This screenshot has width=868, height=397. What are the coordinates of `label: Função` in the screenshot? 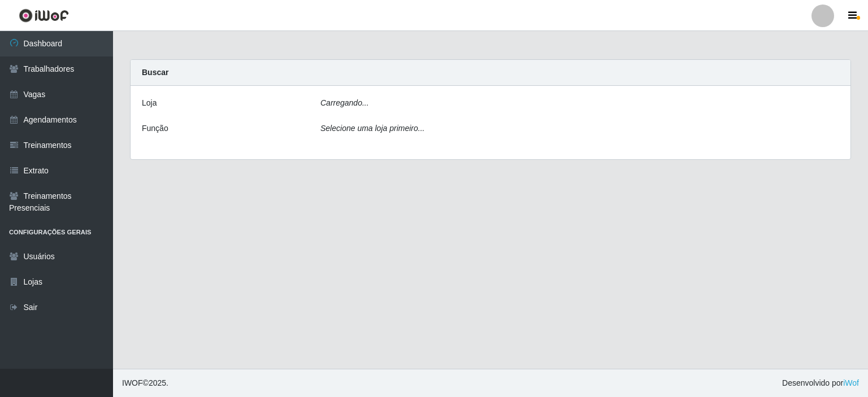 It's located at (154, 128).